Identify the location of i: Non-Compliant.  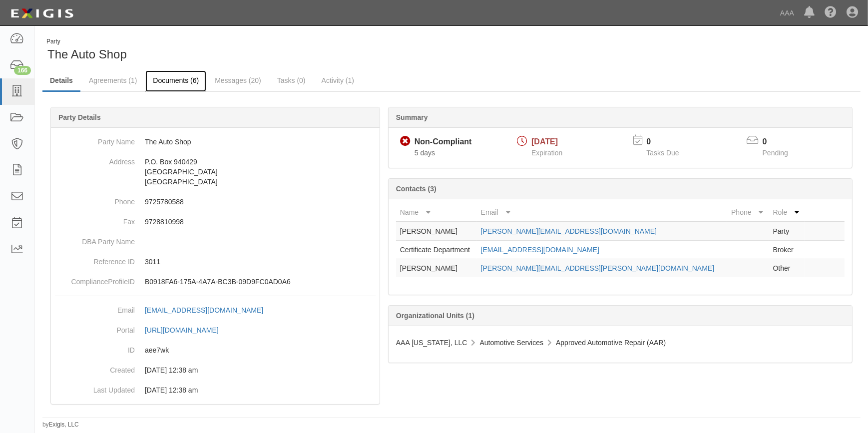
(405, 142).